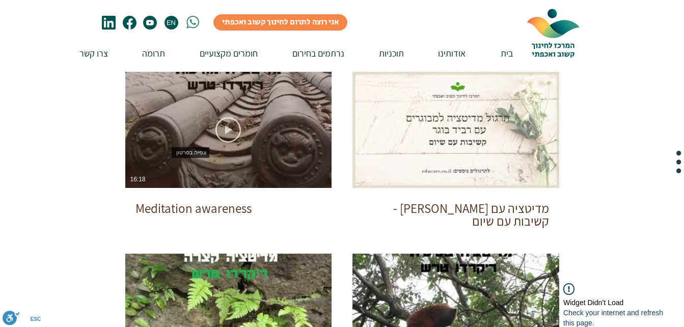 The image size is (684, 327). Describe the element at coordinates (452, 53) in the screenshot. I see `p: אודותינו` at that location.